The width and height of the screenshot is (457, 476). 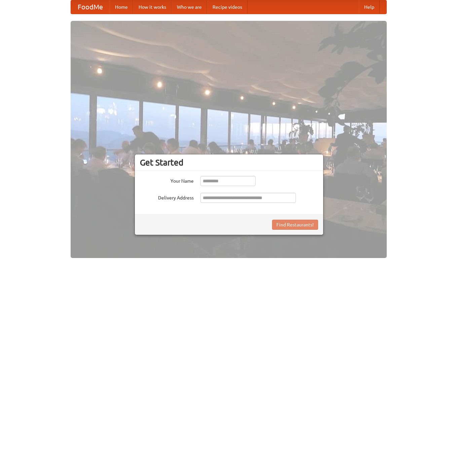 I want to click on a: How it works, so click(x=152, y=7).